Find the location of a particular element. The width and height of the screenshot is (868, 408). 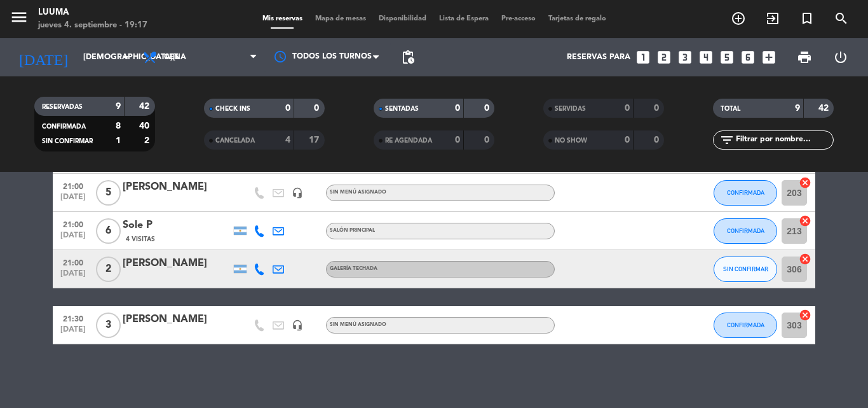

span: Pre-acceso is located at coordinates (518, 18).